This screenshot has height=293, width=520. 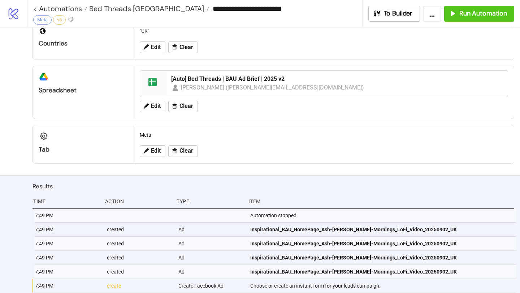 What do you see at coordinates (209, 201) in the screenshot?
I see `div: Type` at bounding box center [209, 201].